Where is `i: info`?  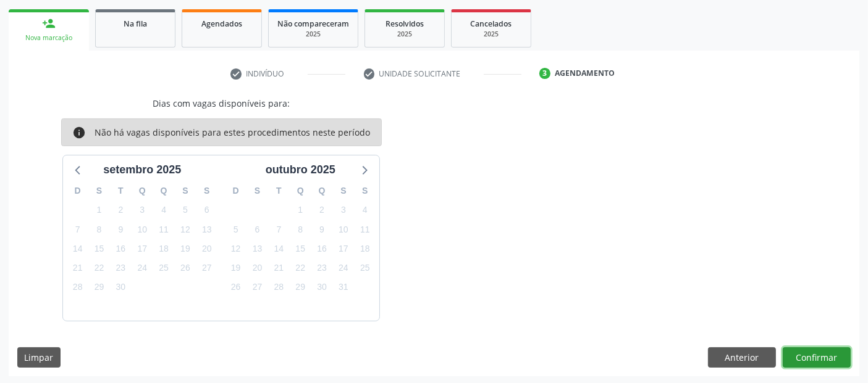
i: info is located at coordinates (79, 133).